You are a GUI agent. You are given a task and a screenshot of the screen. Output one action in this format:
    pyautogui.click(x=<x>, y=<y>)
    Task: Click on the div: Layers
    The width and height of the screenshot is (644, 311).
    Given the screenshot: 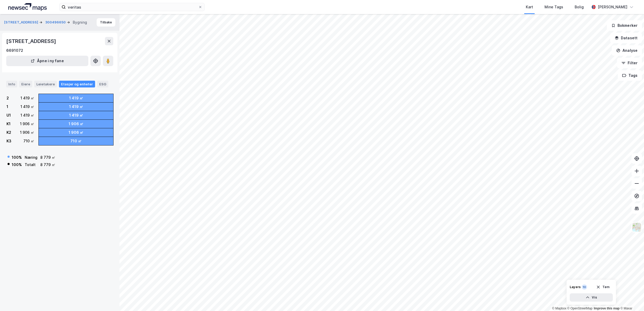 What is the action you would take?
    pyautogui.click(x=575, y=287)
    